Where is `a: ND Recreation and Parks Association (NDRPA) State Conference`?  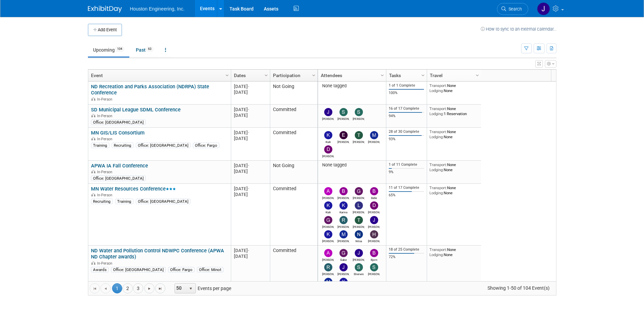 a: ND Recreation and Parks Association (NDRPA) State Conference is located at coordinates (150, 90).